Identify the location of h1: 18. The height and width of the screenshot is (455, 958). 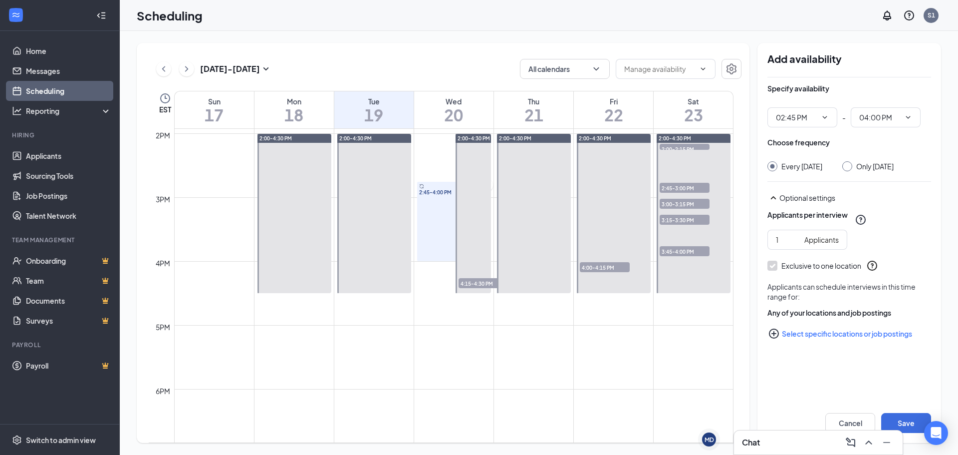
(294, 115).